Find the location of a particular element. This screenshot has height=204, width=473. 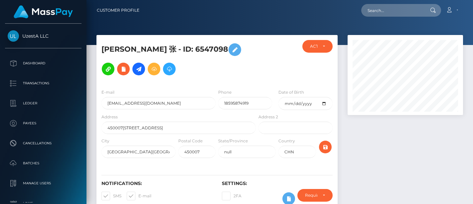

label: City is located at coordinates (105, 141).